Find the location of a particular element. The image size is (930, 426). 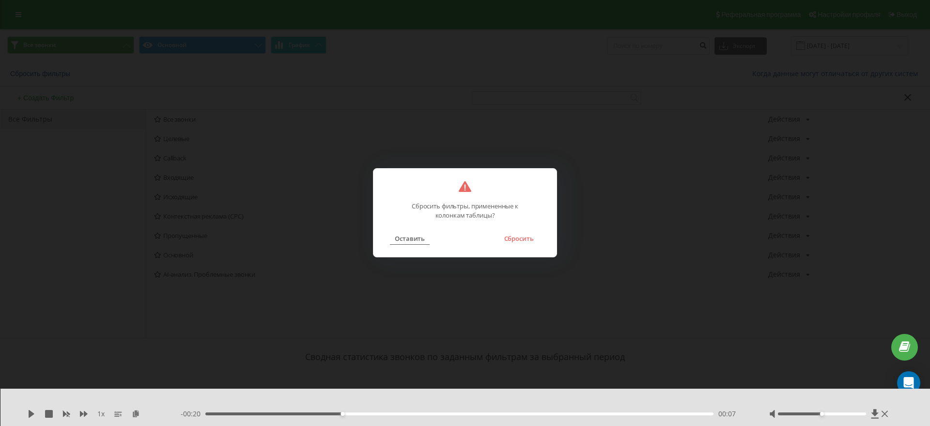

span: 1 x is located at coordinates (101, 414).